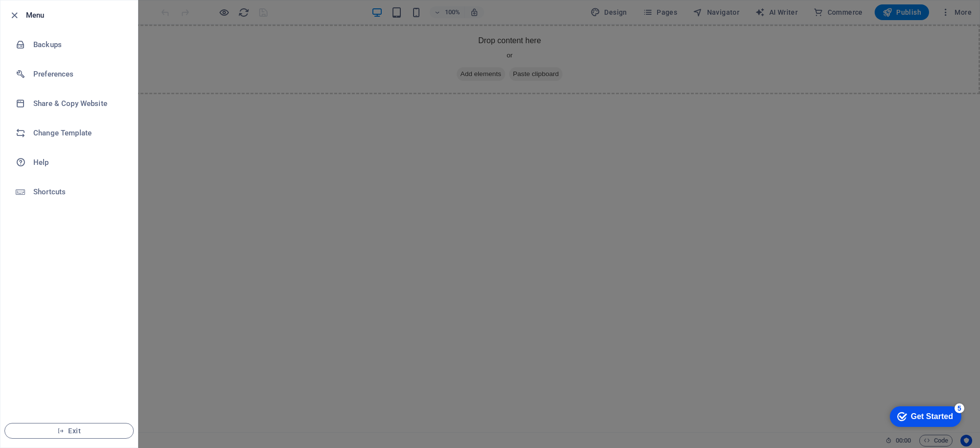 Image resolution: width=980 pixels, height=448 pixels. What do you see at coordinates (79, 162) in the screenshot?
I see `h6: Help` at bounding box center [79, 162].